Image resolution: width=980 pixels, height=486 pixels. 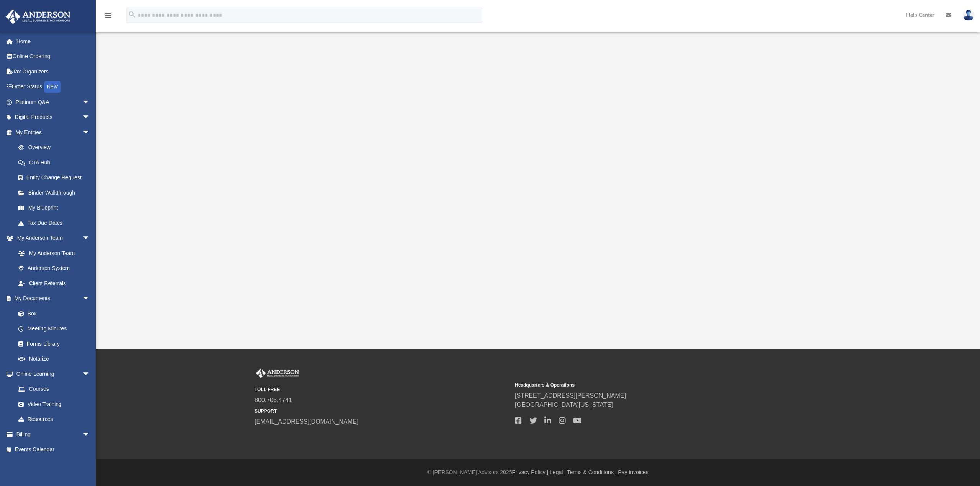 What do you see at coordinates (52, 313) in the screenshot?
I see `a: Box` at bounding box center [52, 313].